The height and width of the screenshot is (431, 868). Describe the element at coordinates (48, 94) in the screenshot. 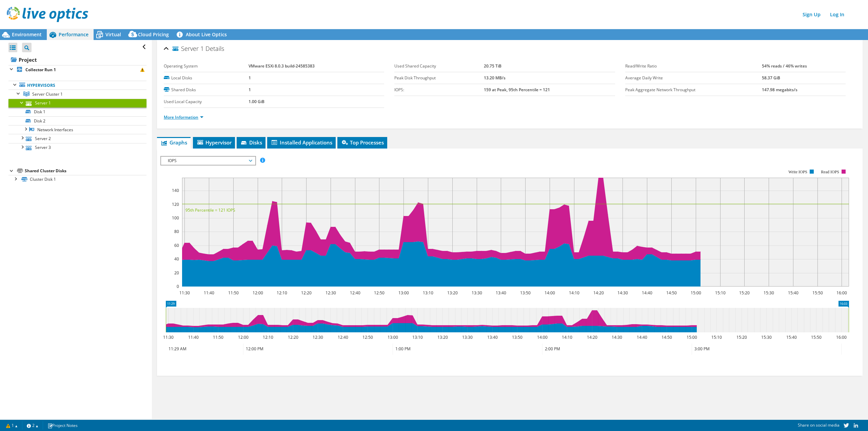

I see `span: Server Cluster 1` at that location.